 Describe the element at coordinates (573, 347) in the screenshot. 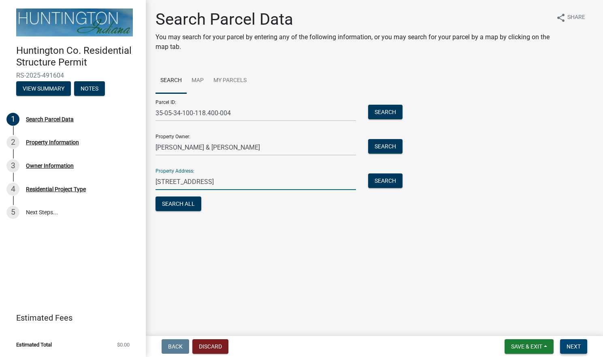

I see `span: Next` at that location.